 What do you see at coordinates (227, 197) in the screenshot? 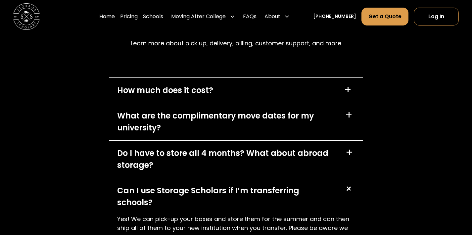
I see `div: Can I use Storage Scholars if I’m transferring schools?` at bounding box center [227, 197].